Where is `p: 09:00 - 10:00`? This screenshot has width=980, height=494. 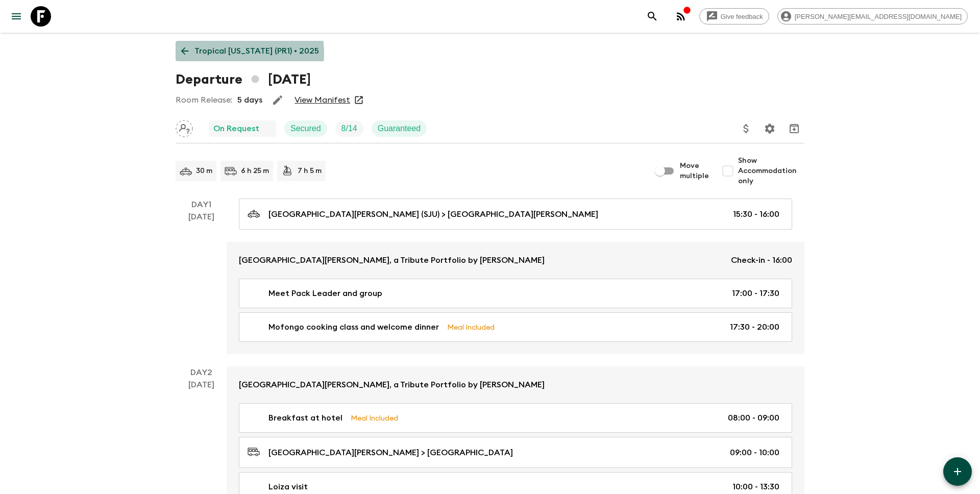 p: 09:00 - 10:00 is located at coordinates (755, 452).